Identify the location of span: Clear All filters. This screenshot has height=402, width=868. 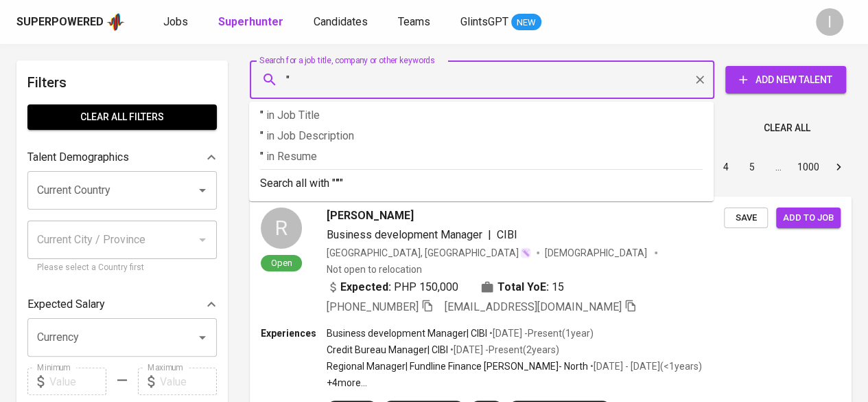
(122, 117).